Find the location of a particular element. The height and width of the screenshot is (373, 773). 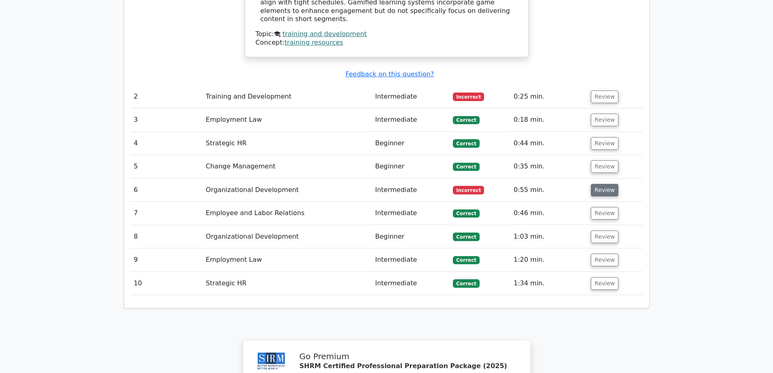

a: training resources is located at coordinates (314, 42).